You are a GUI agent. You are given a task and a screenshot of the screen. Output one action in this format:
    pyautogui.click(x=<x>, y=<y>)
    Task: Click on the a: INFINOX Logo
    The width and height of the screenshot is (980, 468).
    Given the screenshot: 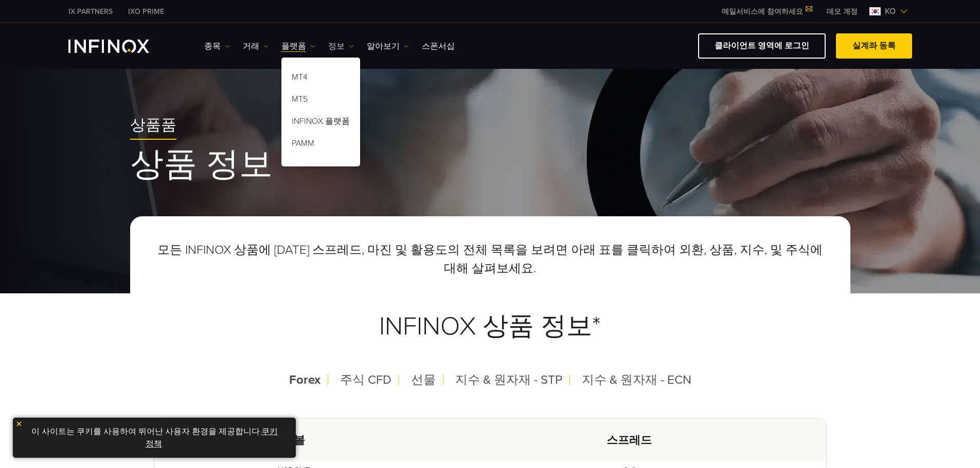 What is the action you would take?
    pyautogui.click(x=121, y=47)
    